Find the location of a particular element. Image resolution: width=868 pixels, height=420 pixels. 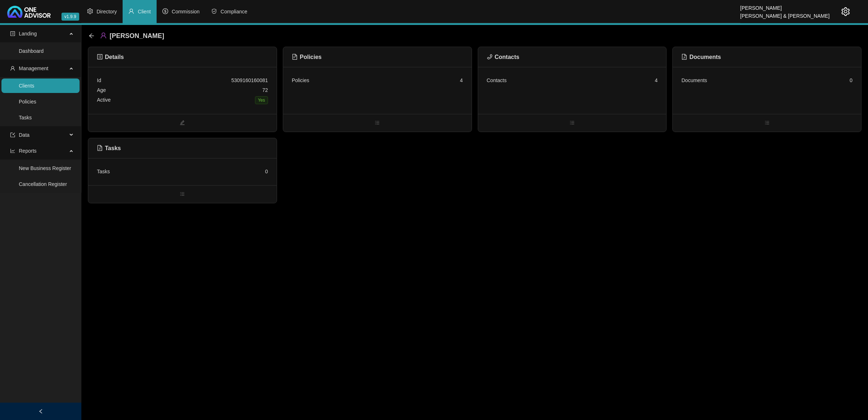

span: Policies is located at coordinates (307, 57).